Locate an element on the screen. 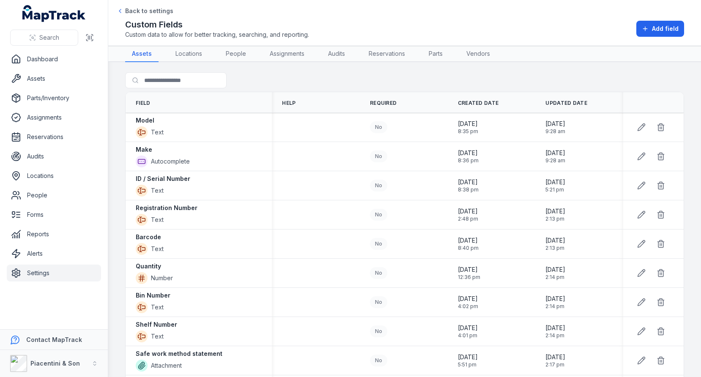 This screenshot has width=701, height=377. span: Custom data to allow for better tracking, searching, and reporting. is located at coordinates (217, 35).